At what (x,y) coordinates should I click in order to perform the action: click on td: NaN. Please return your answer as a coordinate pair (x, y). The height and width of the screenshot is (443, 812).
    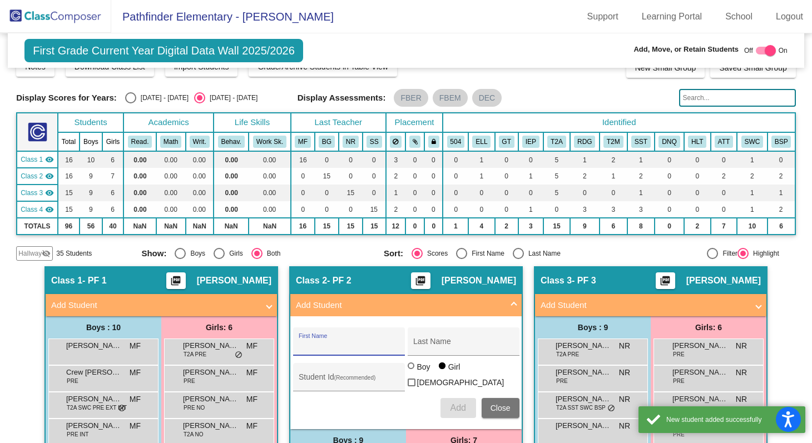
    Looking at the image, I should click on (231, 226).